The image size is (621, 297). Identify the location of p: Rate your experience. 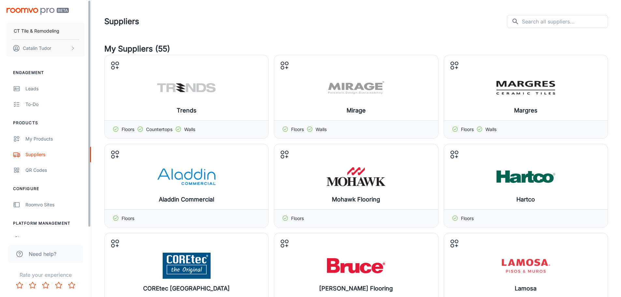
(45, 275).